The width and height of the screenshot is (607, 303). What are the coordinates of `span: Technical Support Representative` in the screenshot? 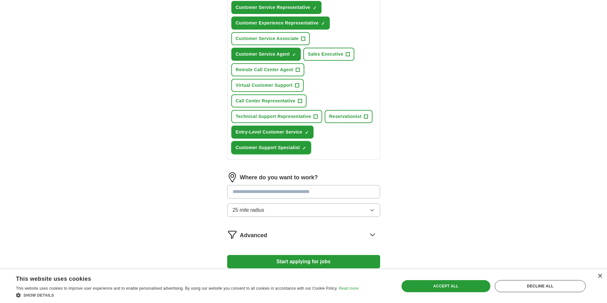 It's located at (273, 117).